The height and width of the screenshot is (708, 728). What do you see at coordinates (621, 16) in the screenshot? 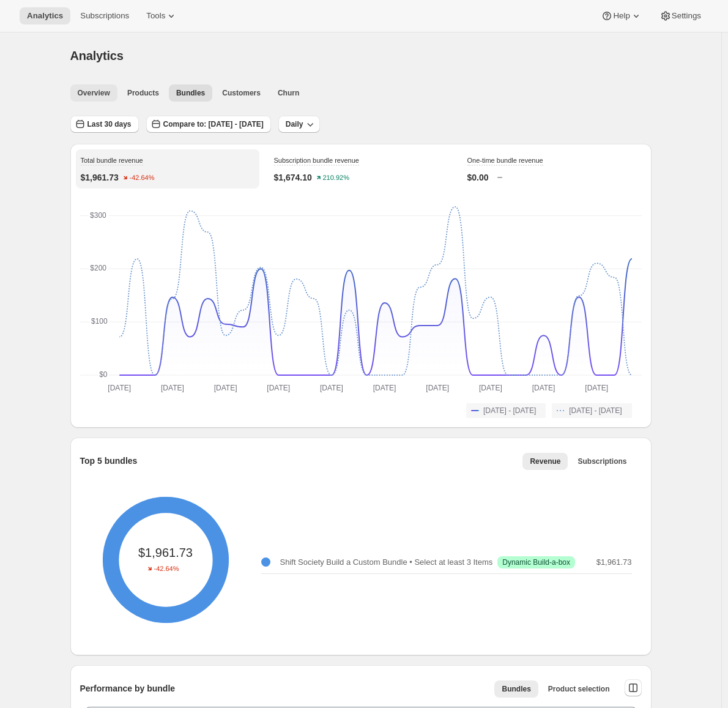
I see `button: Help` at bounding box center [621, 16].